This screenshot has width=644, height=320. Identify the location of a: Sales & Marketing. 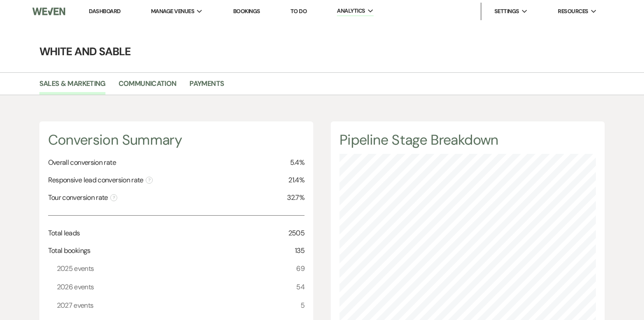
(72, 86).